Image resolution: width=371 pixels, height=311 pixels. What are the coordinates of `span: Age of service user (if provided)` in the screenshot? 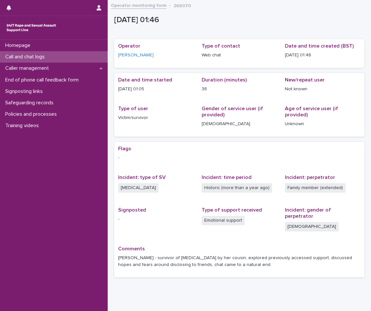 It's located at (311, 112).